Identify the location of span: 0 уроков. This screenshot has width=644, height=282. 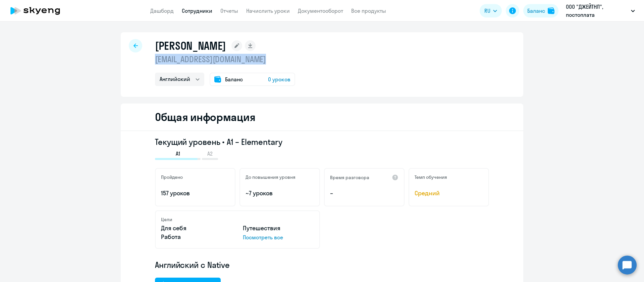
(279, 79).